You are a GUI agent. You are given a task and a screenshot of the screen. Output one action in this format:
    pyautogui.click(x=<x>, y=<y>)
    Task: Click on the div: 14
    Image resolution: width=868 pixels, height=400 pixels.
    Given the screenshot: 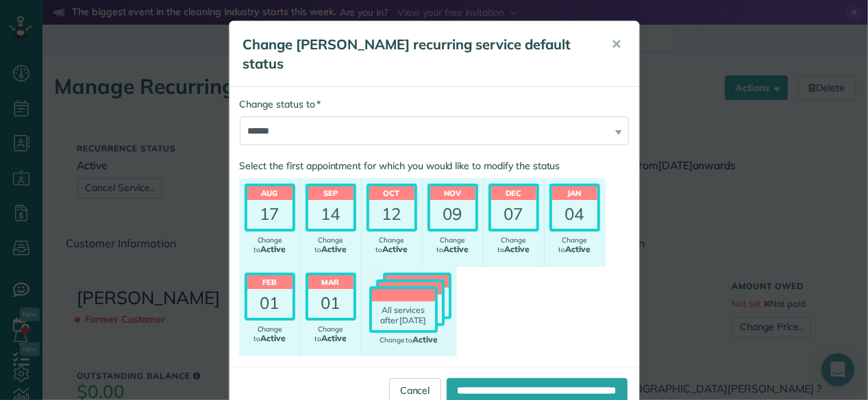 What is the action you would take?
    pyautogui.click(x=331, y=214)
    